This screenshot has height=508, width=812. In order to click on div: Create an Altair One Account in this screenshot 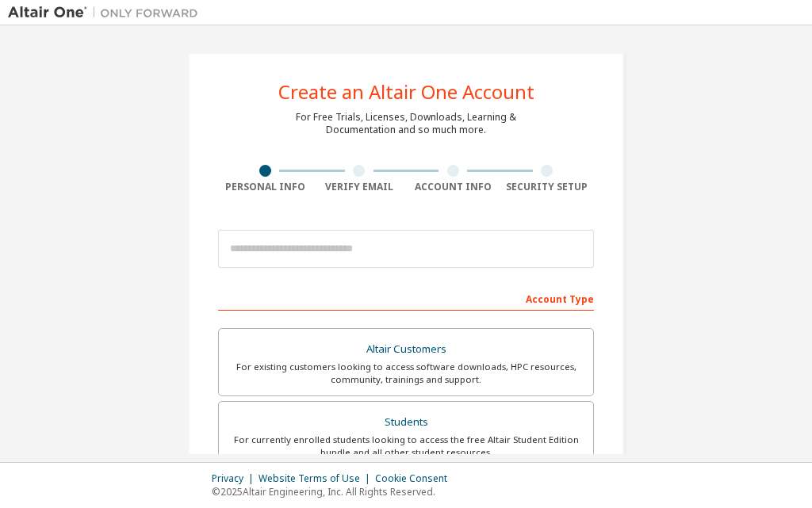, I will do `click(406, 92)`.